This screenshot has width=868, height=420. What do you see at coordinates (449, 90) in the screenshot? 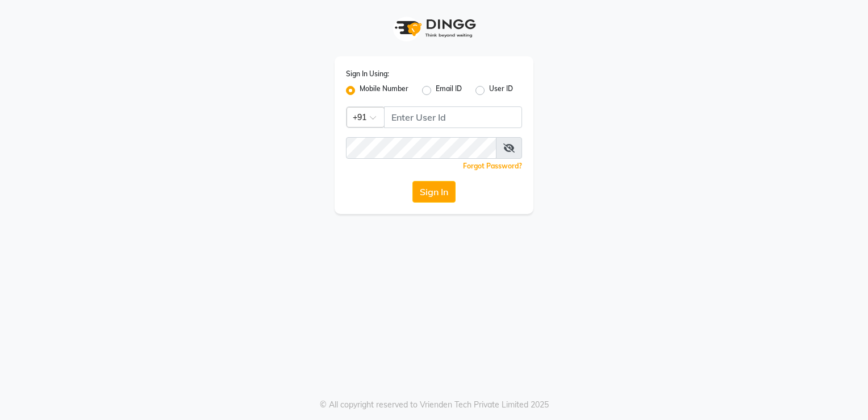
I see `label: Email ID` at bounding box center [449, 90].